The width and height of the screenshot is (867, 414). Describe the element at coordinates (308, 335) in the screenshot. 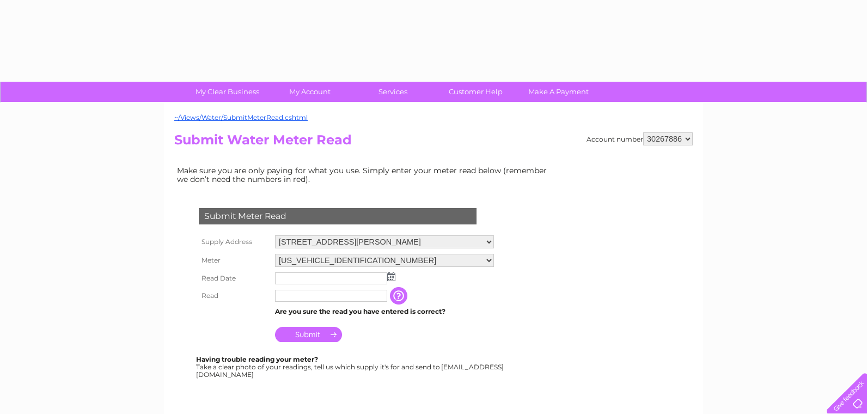

I see `input: Submit` at that location.